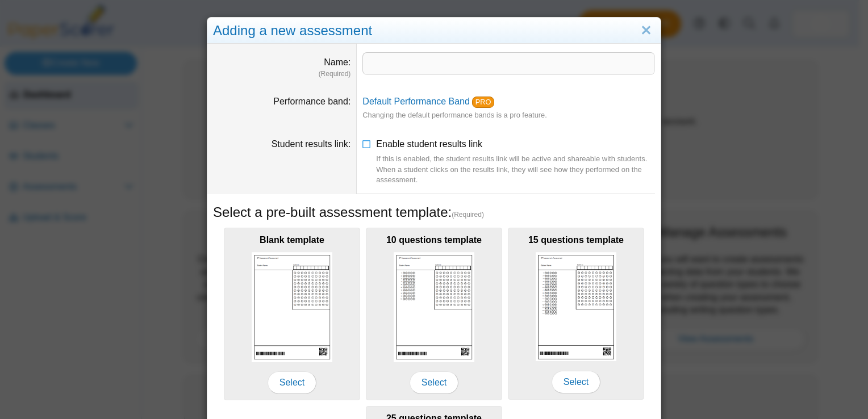  I want to click on img: scan_sheet_10_questions.png, so click(434, 307).